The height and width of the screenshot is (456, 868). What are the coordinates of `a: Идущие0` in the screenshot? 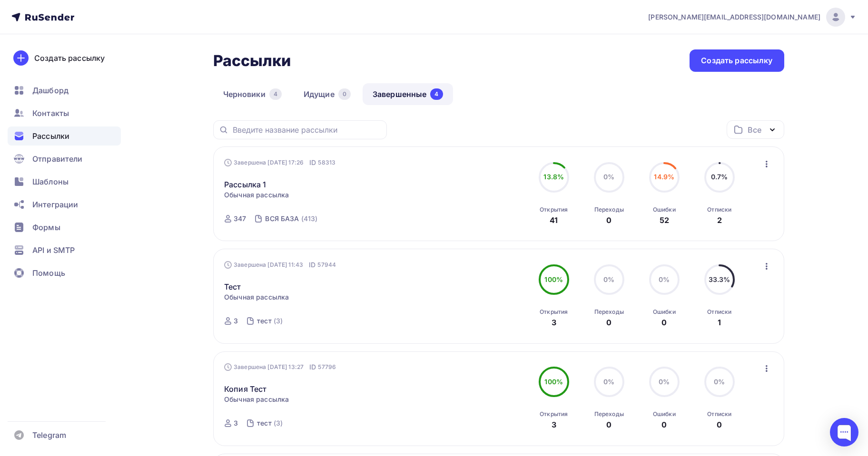 It's located at (327, 94).